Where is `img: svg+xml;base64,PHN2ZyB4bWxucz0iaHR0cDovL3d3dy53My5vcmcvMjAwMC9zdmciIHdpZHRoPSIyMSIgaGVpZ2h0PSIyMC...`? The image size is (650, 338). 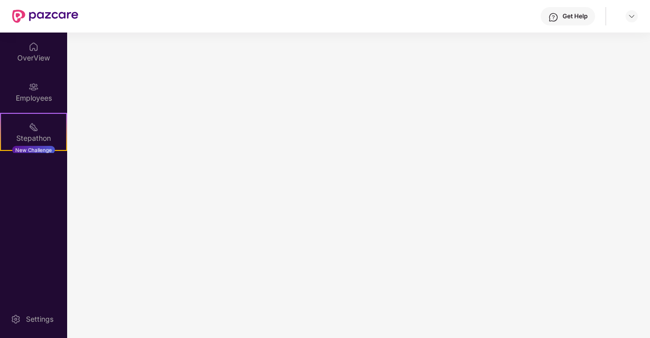
img: svg+xml;base64,PHN2ZyB4bWxucz0iaHR0cDovL3d3dy53My5vcmcvMjAwMC9zdmciIHdpZHRoPSIyMSIgaGVpZ2h0PSIyMC... is located at coordinates (34, 127).